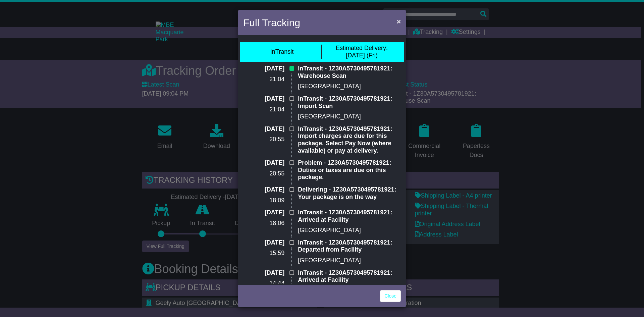 This screenshot has width=644, height=317. What do you see at coordinates (362, 48) in the screenshot?
I see `span: Estimated Delivery:` at bounding box center [362, 48].